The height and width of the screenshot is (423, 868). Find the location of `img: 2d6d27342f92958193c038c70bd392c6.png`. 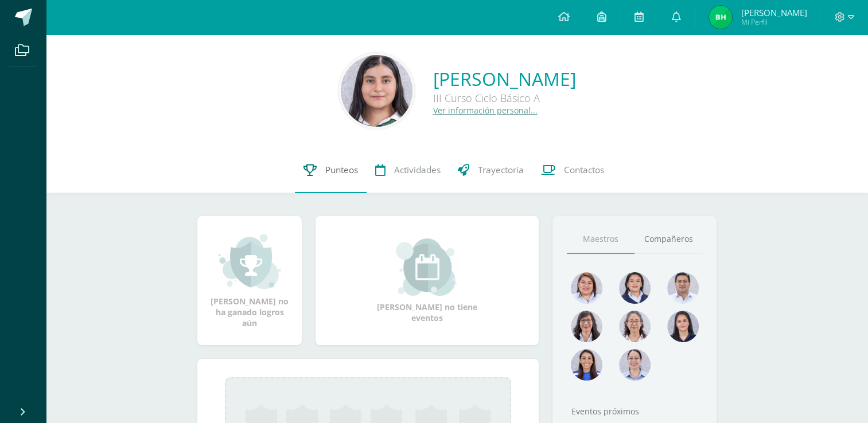

img: 2d6d27342f92958193c038c70bd392c6.png is located at coordinates (635, 365).